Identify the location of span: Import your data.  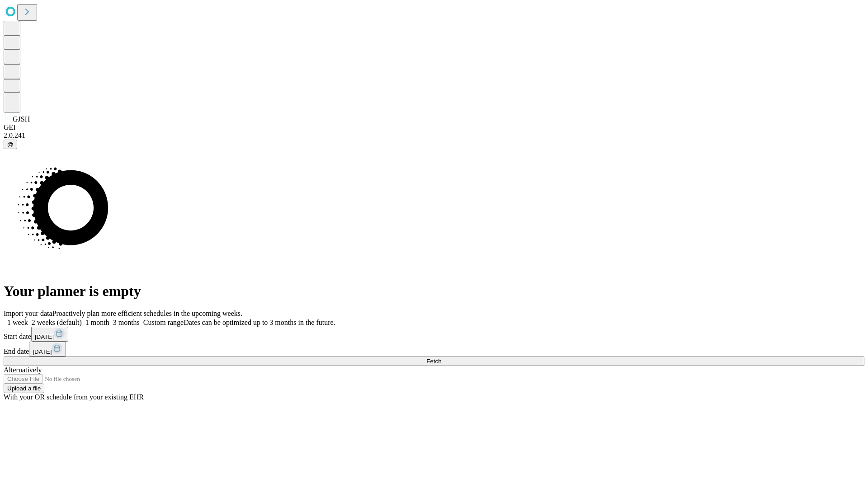
(28, 313).